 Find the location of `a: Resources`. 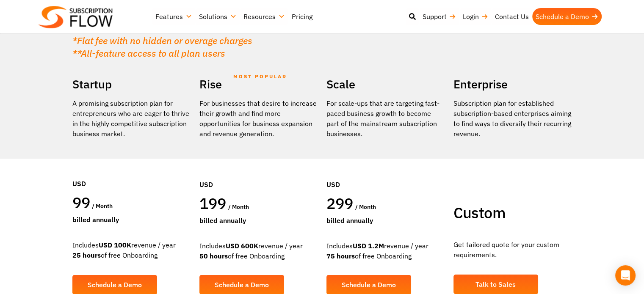

a: Resources is located at coordinates (264, 17).